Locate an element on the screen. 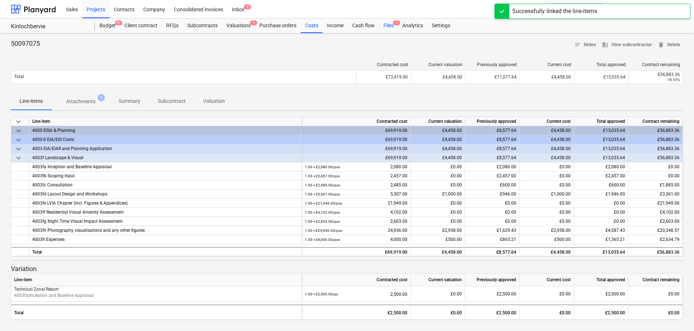  span: 4003f Landscape & Visual is located at coordinates (58, 158).